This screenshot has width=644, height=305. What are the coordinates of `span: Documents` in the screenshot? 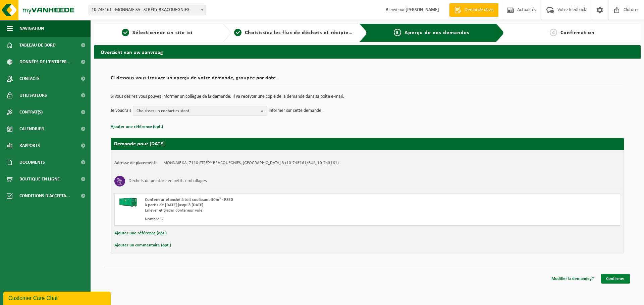 It's located at (32, 163).